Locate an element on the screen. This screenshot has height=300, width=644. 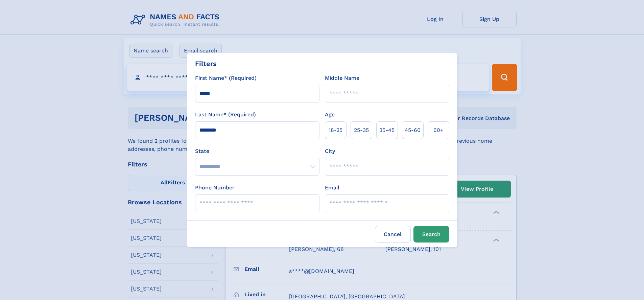
label: Phone Number is located at coordinates (214, 188).